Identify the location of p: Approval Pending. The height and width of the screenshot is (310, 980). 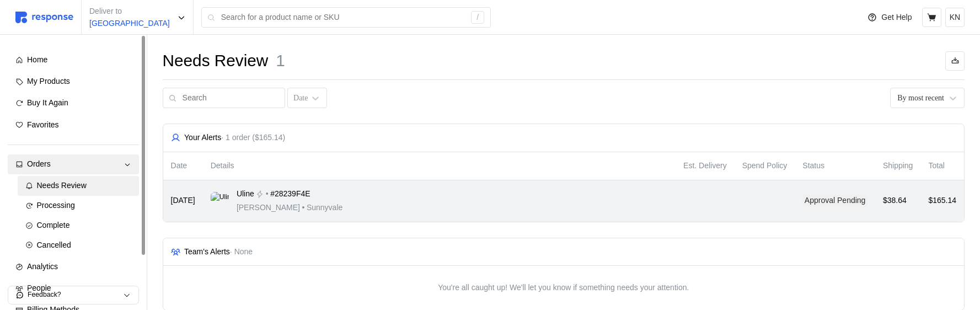
(835, 201).